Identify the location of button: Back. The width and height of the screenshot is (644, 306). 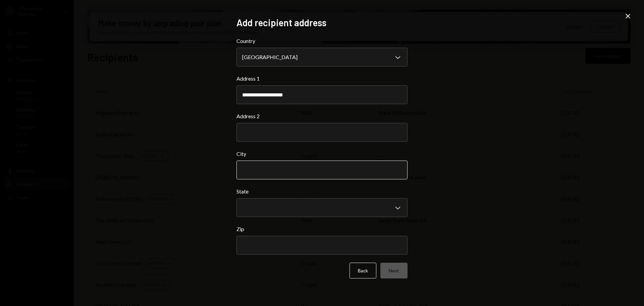
(363, 271).